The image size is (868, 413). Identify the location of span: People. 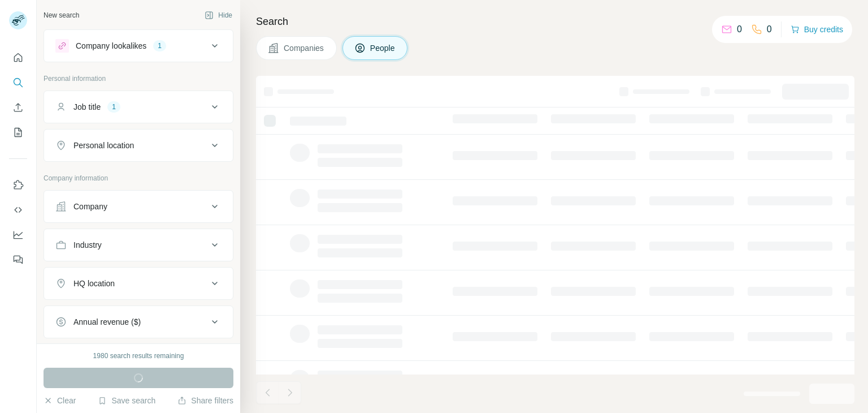
(383, 48).